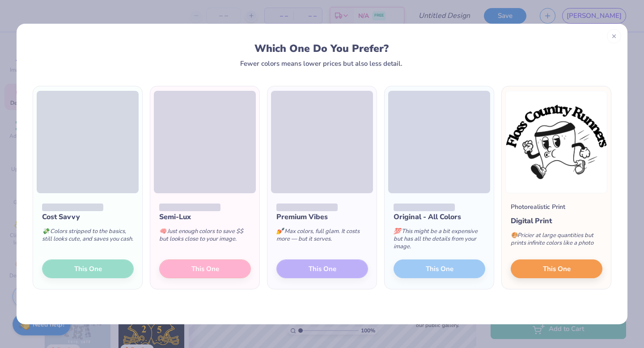 The width and height of the screenshot is (644, 348). What do you see at coordinates (322, 237) in the screenshot?
I see `div: Max colors, full glam. It costs more — but it serves.` at bounding box center [322, 237].